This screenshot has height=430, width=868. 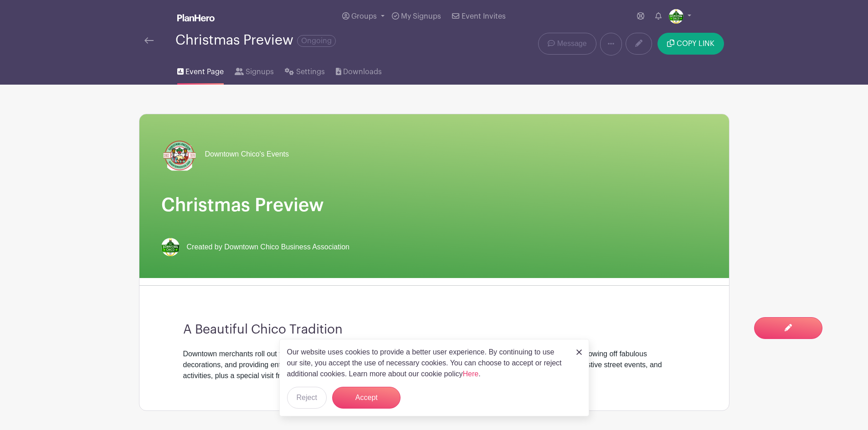 What do you see at coordinates (310, 72) in the screenshot?
I see `span: Settings` at bounding box center [310, 72].